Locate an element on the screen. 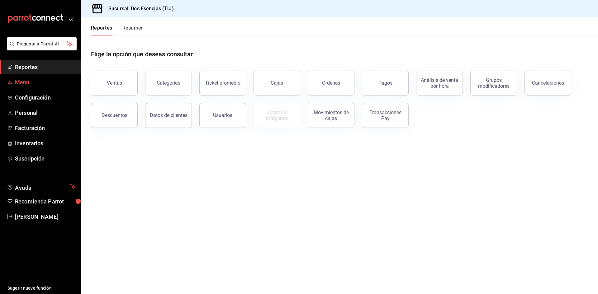 The height and width of the screenshot is (294, 598). button: Grupos modificadores is located at coordinates (494, 83).